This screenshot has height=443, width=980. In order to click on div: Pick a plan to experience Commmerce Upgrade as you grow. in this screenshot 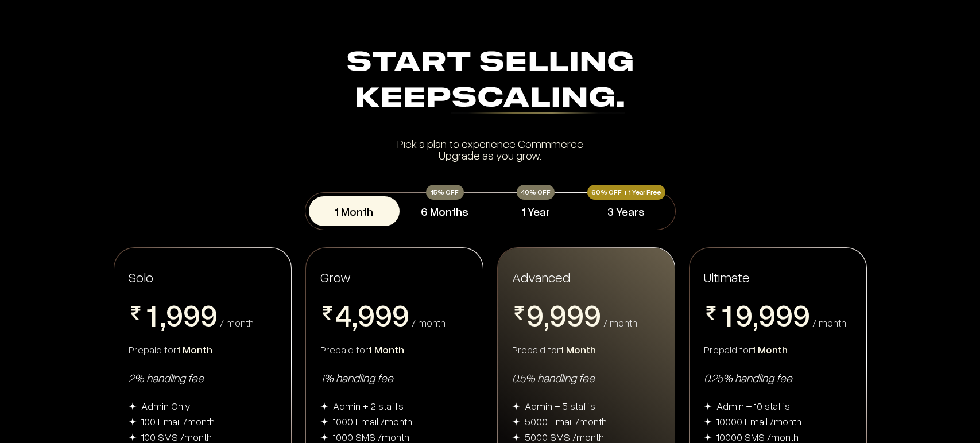, I will do `click(491, 149)`.